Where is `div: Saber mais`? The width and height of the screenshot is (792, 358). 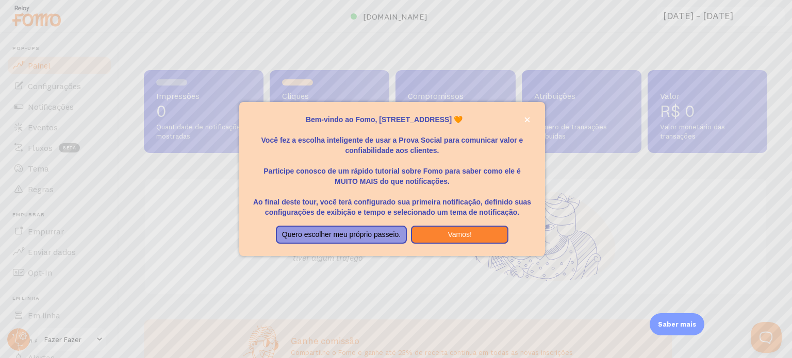
div: Saber mais is located at coordinates (677, 324).